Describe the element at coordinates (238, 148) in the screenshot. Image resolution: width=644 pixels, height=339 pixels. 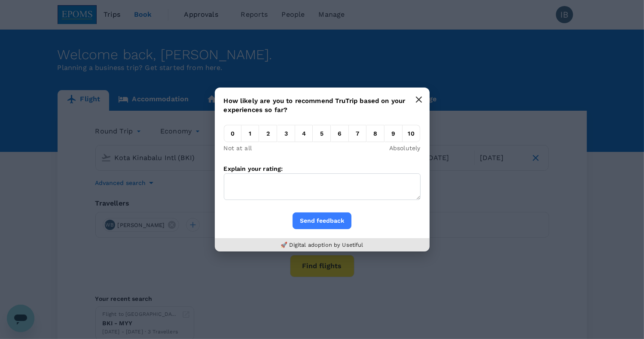
I see `p: Not at all` at that location.